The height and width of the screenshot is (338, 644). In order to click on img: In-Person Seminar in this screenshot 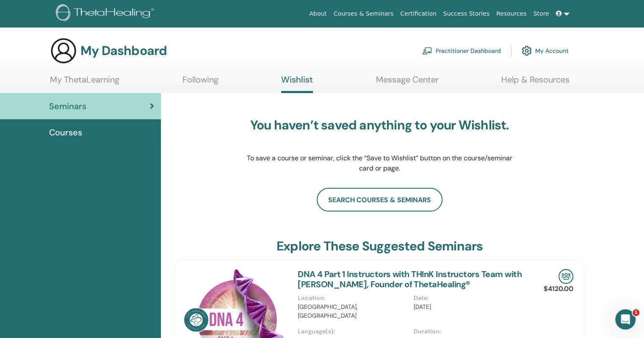, I will do `click(566, 276)`.